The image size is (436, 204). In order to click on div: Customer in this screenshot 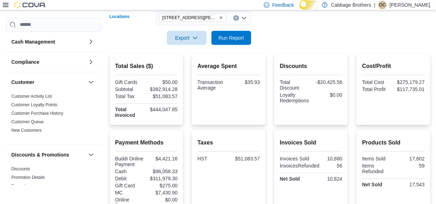, I will do `click(53, 118)`.